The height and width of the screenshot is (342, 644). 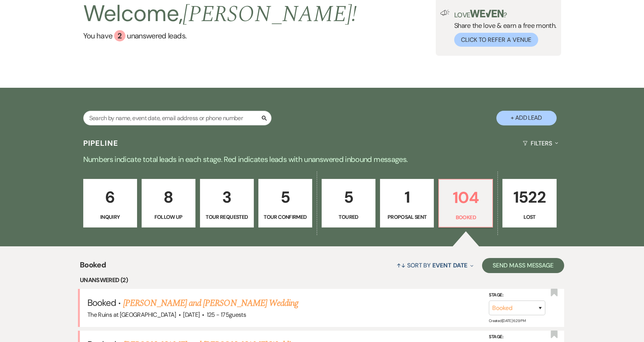 What do you see at coordinates (496, 40) in the screenshot?
I see `button: Click to Refer a Venue` at bounding box center [496, 40].